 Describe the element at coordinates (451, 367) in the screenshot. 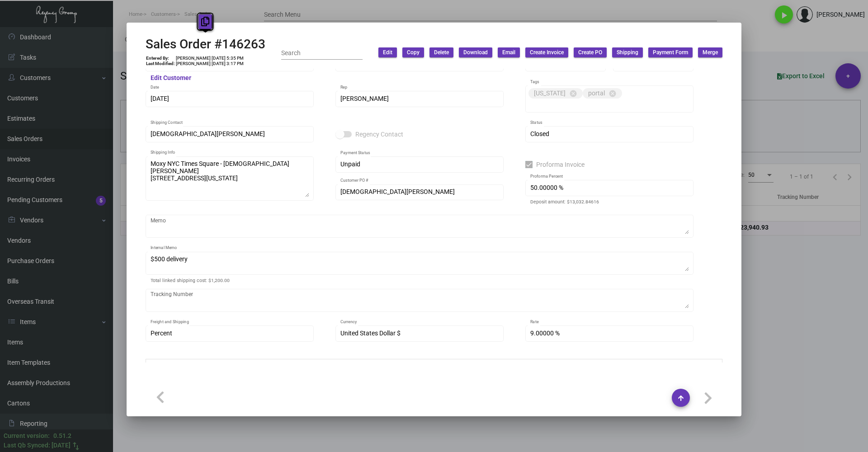

I see `th: Data Type` at that location.